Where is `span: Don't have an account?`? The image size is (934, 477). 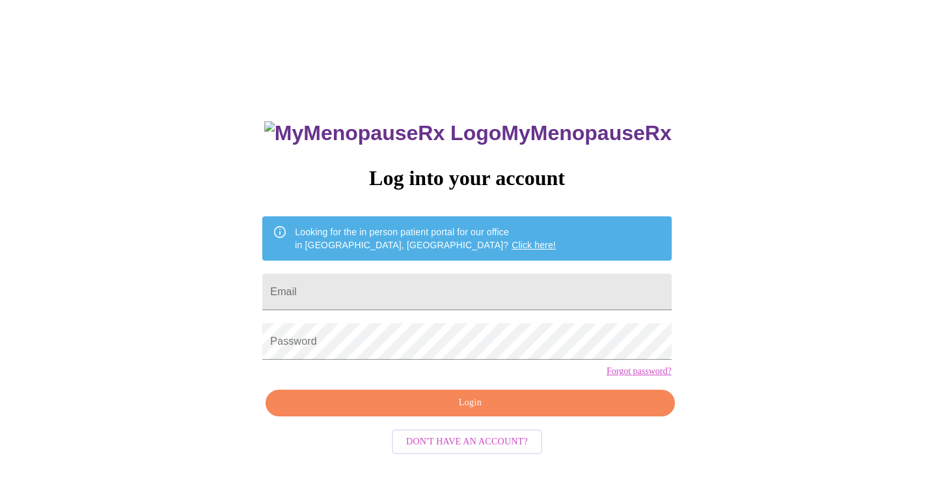
span: Don't have an account? is located at coordinates (467, 441).